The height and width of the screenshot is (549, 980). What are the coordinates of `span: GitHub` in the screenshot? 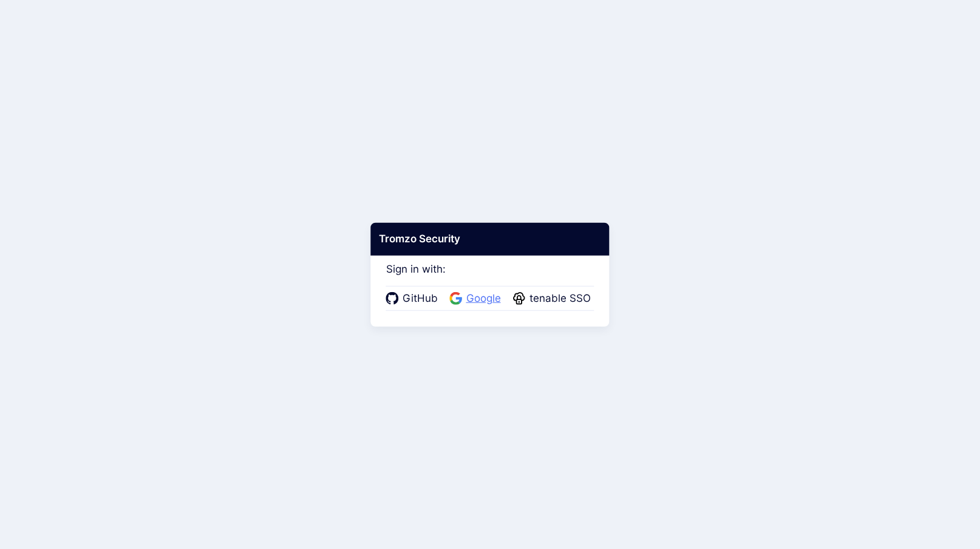 It's located at (420, 299).